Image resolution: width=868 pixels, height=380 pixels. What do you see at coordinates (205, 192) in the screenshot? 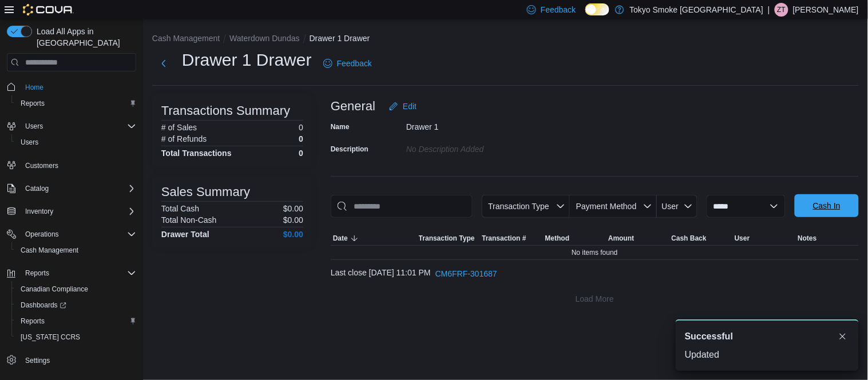
I see `h3: Sales Summary` at bounding box center [205, 192].